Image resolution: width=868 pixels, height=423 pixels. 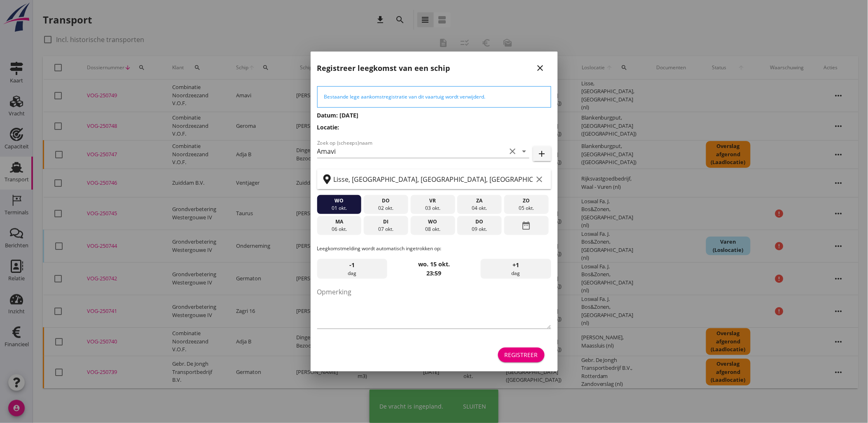 I want to click on div: 04 okt., so click(x=480, y=208).